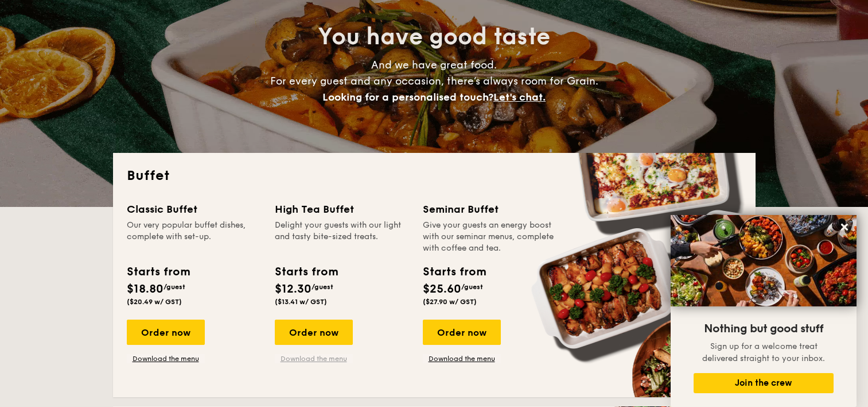  I want to click on span: Looking for a personalised touch?, so click(408, 97).